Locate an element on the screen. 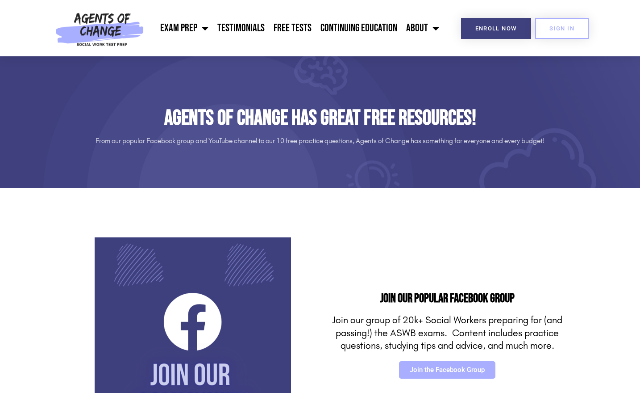 The width and height of the screenshot is (640, 393). span: Join the Facebook Group is located at coordinates (448, 369).